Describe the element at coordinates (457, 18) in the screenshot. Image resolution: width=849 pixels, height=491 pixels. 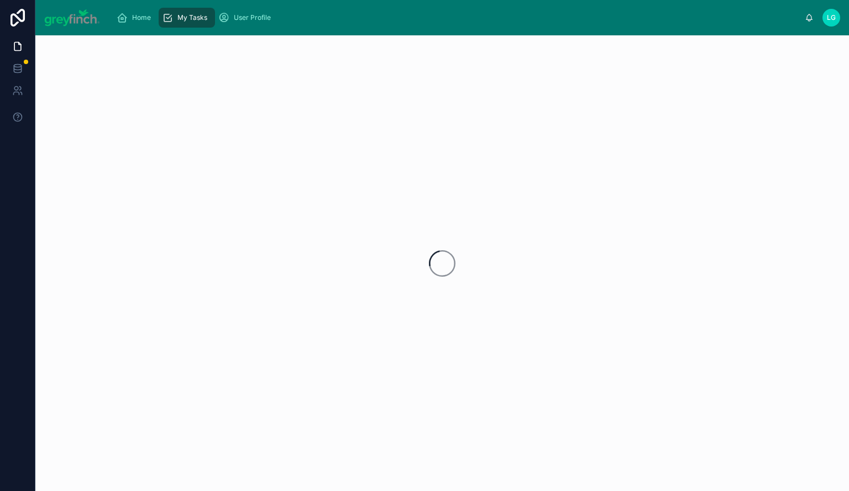
I see `div: scrollable content` at that location.